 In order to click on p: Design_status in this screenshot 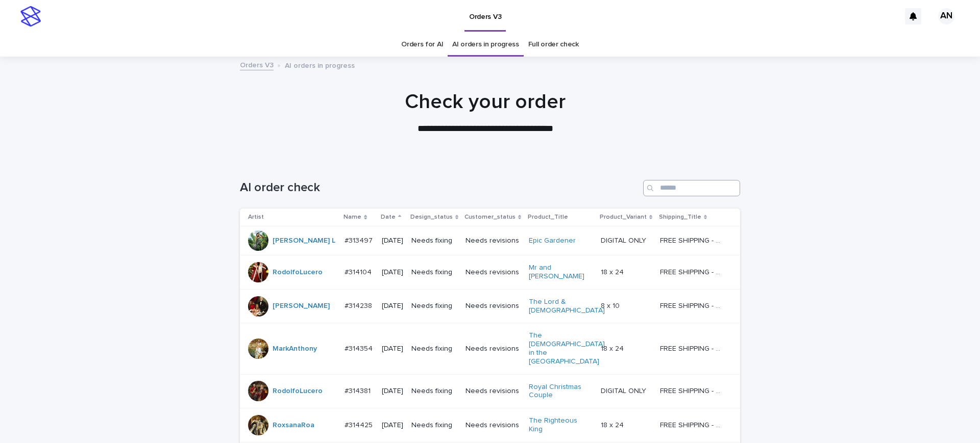, I will do `click(431, 218)`.